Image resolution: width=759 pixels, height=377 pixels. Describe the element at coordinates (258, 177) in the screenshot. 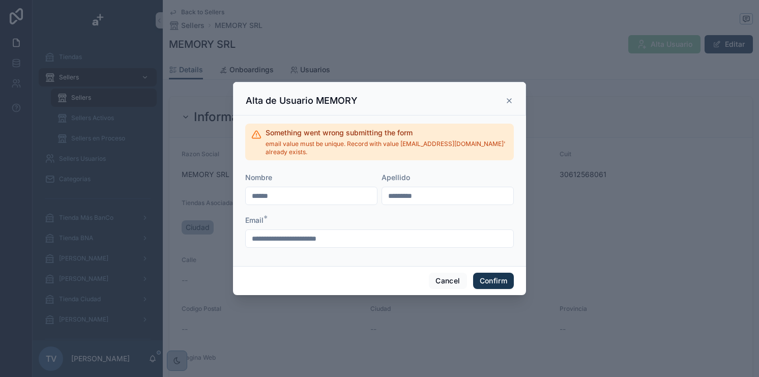

I see `span: Nombre` at that location.